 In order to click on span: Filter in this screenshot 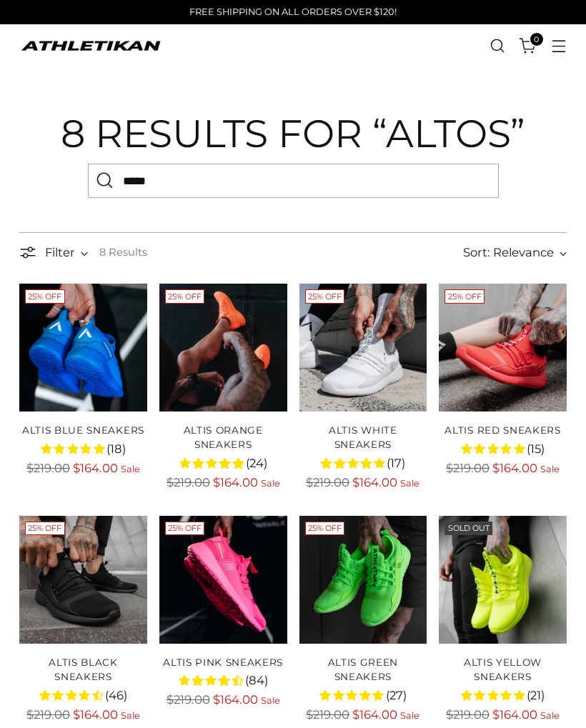, I will do `click(60, 252)`.